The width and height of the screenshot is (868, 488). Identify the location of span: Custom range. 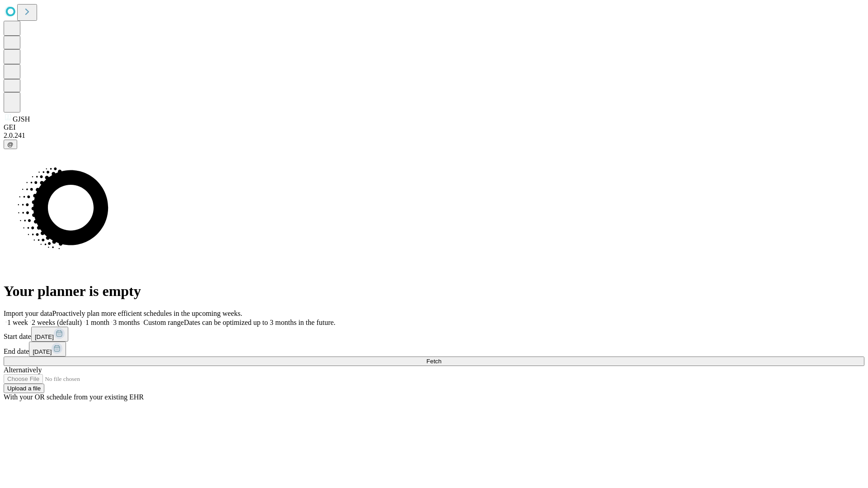
(163, 322).